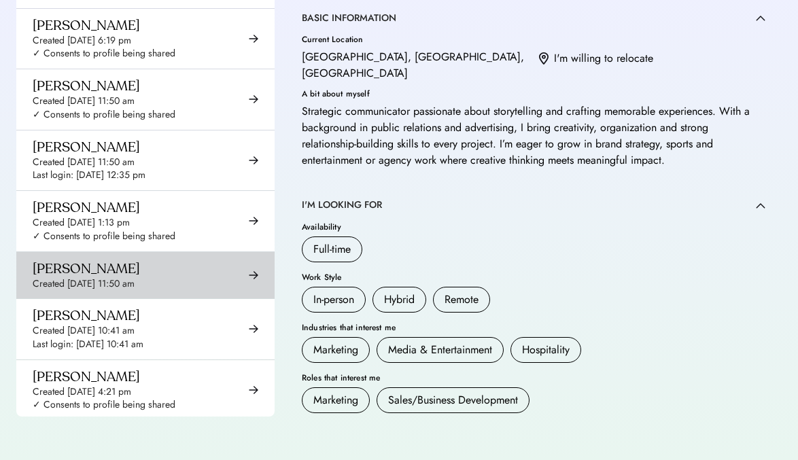 The height and width of the screenshot is (460, 798). Describe the element at coordinates (334, 300) in the screenshot. I see `div: In-person` at that location.